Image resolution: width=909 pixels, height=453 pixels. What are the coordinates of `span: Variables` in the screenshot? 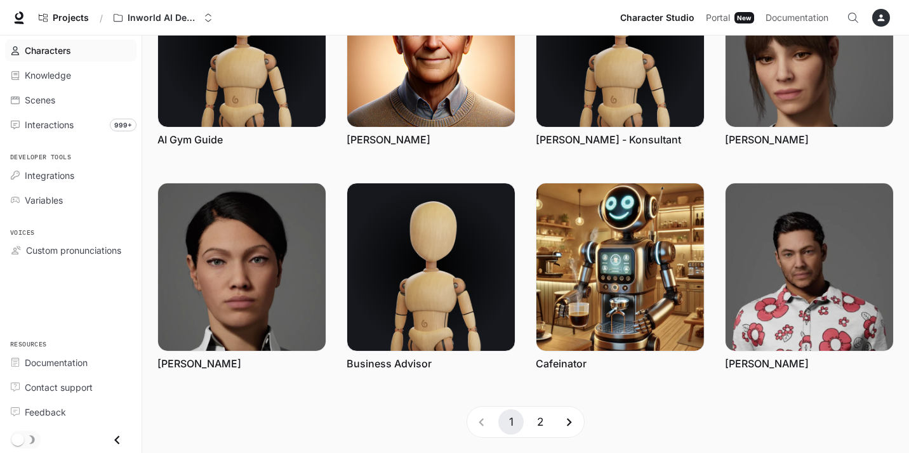 It's located at (44, 200).